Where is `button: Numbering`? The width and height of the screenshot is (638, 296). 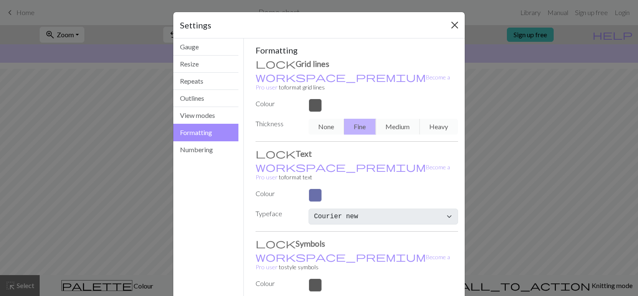
button: Numbering is located at coordinates (206, 150).